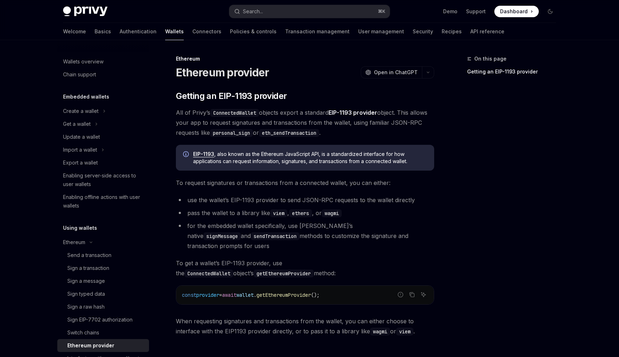 This screenshot has width=619, height=357. What do you see at coordinates (305, 200) in the screenshot?
I see `li: use the wallet’s EIP-1193 provider to send JSON-RPC requests to the wallet directly` at bounding box center [305, 200].